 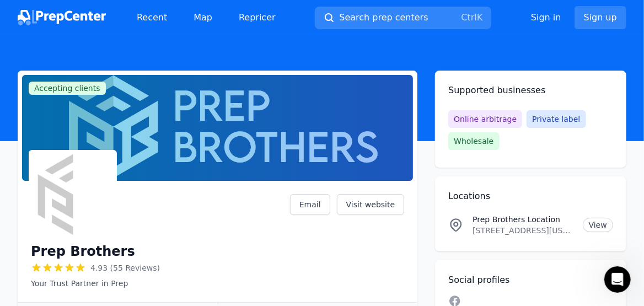 I want to click on button: Gif picker, so click(x=39, y=224).